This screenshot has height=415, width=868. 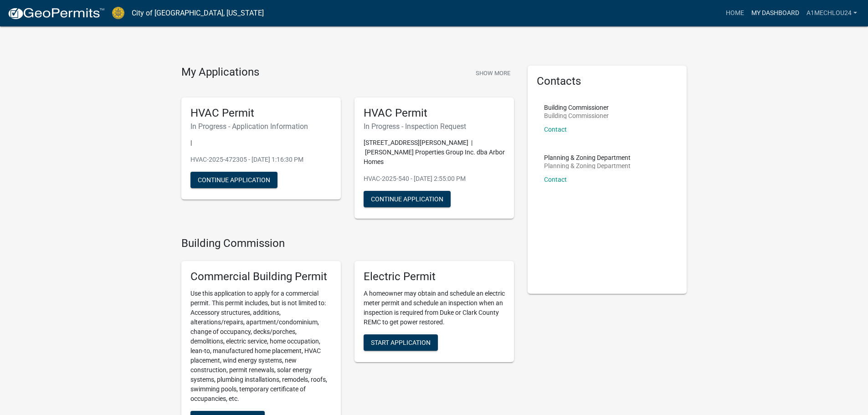 I want to click on p: A homeowner may obtain and schedule an electric meter permit and schedule an inspection when an i..., so click(x=434, y=308).